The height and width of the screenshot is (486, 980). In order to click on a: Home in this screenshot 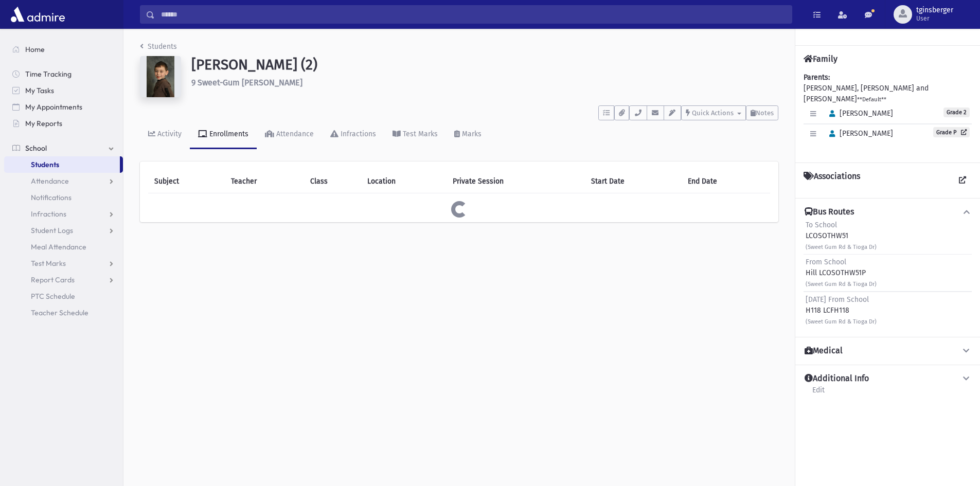, I will do `click(63, 50)`.